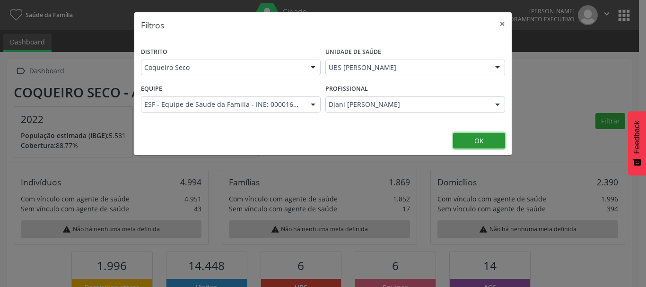 The width and height of the screenshot is (646, 287). What do you see at coordinates (502, 24) in the screenshot?
I see `button: Close` at bounding box center [502, 24].